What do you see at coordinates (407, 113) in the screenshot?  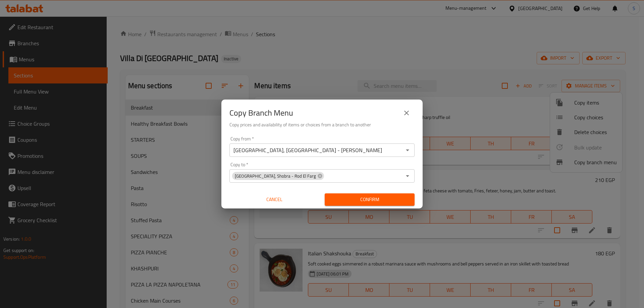 I see `button: close` at bounding box center [407, 113].